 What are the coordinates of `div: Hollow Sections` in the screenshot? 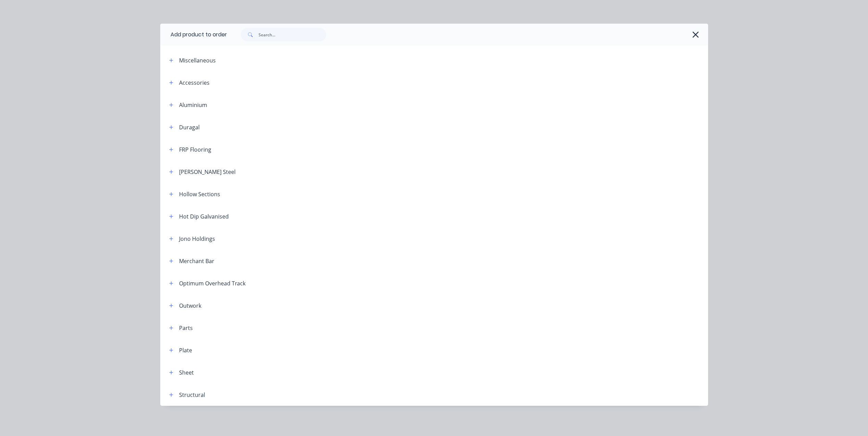 It's located at (200, 194).